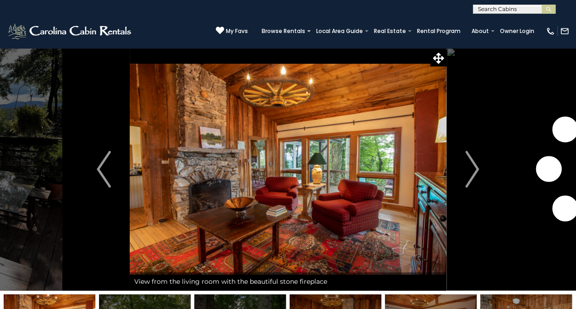 The image size is (576, 309). Describe the element at coordinates (565, 31) in the screenshot. I see `img: mail-regular-white.png` at that location.